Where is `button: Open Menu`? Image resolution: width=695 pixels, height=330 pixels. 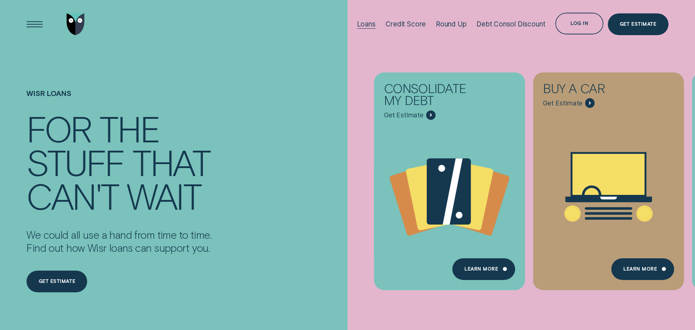
button: Open Menu is located at coordinates (35, 24).